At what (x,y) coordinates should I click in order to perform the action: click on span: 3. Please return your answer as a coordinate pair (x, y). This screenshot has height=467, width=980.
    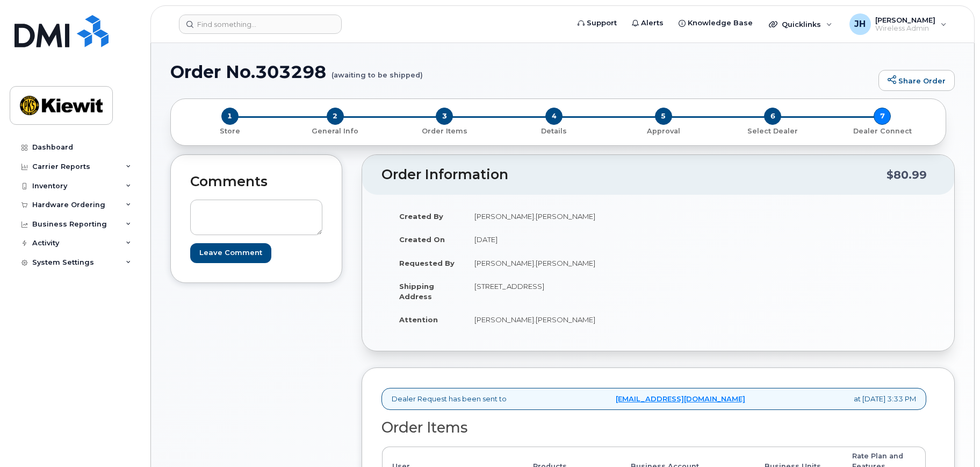
    Looking at the image, I should click on (444, 116).